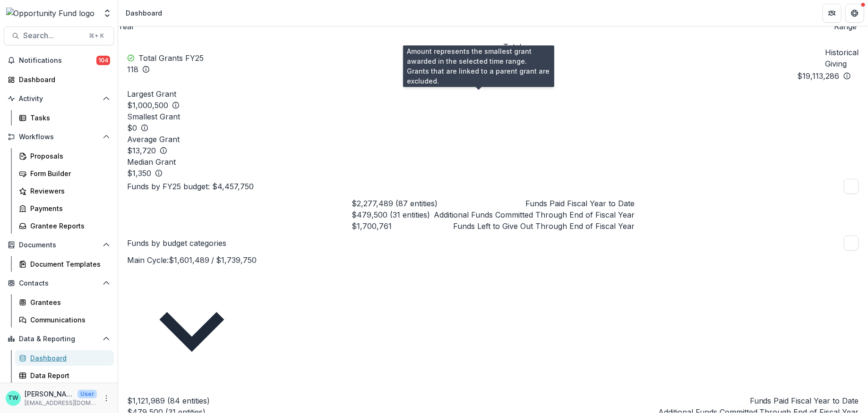  I want to click on p: Funds by FY25 budget: $4,457,750, so click(191, 186).